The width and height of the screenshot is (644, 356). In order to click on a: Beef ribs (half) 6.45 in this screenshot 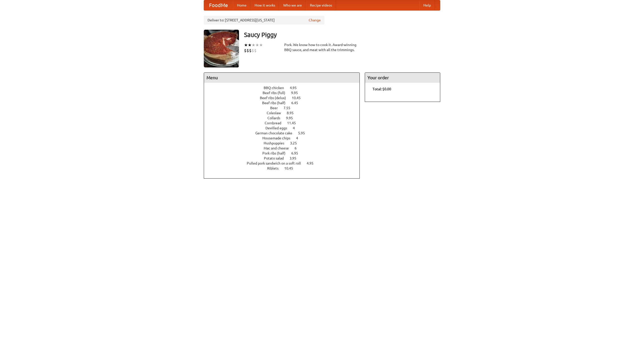, I will do `click(285, 103)`.